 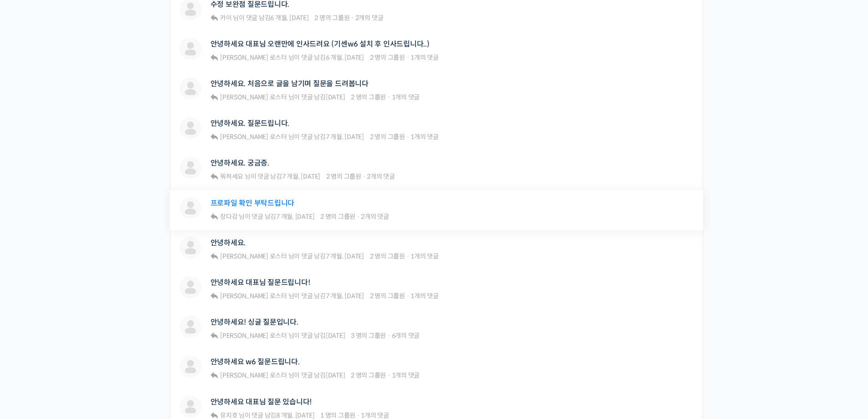 I want to click on span: 카이, so click(x=226, y=18).